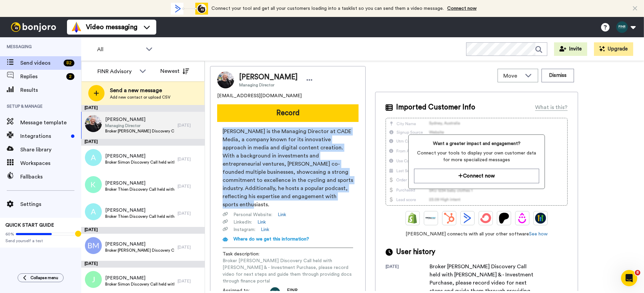  I want to click on img: Patreon, so click(504, 218).